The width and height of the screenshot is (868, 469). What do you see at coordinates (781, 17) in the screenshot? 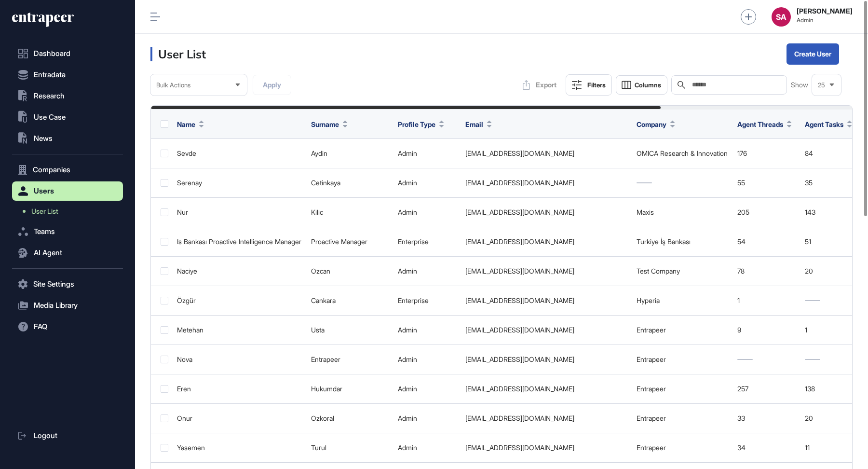
I see `button: SA` at bounding box center [781, 17].